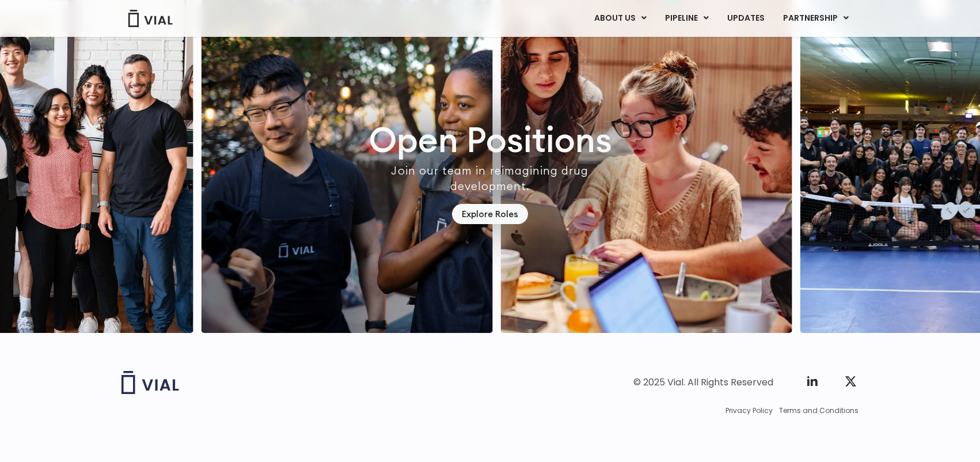 The width and height of the screenshot is (980, 462). I want to click on a: PIPELINEMenu Toggle, so click(686, 18).